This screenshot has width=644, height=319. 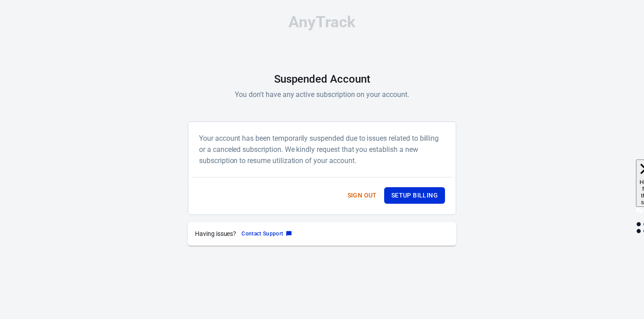 What do you see at coordinates (322, 149) in the screenshot?
I see `h6: Your account has been temporarily suspended due to issues related to billing or a canceled subscr...` at bounding box center [322, 149].